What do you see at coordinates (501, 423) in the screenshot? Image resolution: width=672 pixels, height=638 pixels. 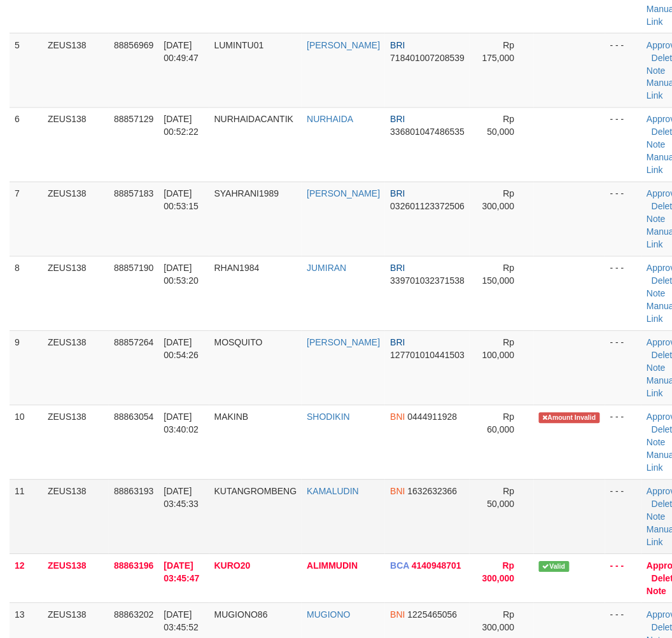 I see `span: Rp 60,000` at bounding box center [501, 423].